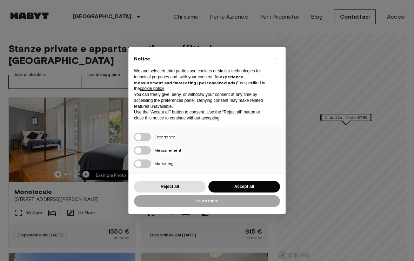 The image size is (414, 261). I want to click on span: Experience, so click(165, 136).